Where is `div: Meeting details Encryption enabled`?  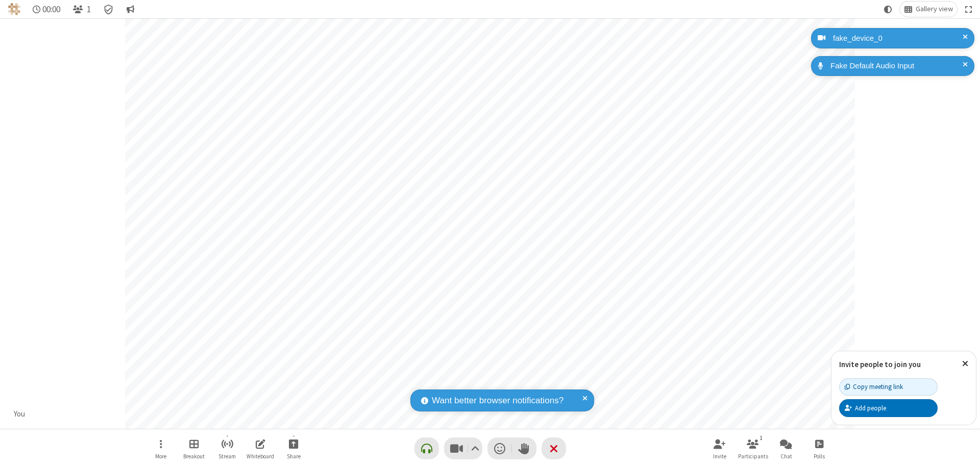 div: Meeting details Encryption enabled is located at coordinates (109, 10).